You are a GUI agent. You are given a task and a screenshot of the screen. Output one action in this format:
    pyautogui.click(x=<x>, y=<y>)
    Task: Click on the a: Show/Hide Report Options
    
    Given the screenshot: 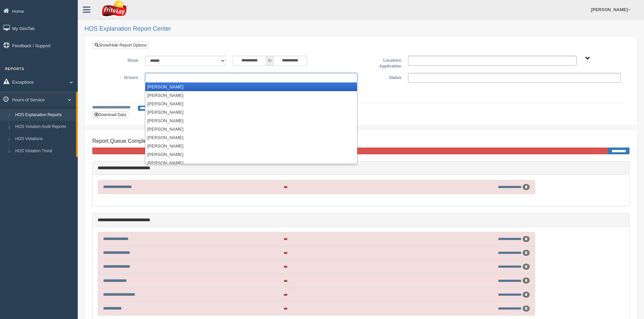 What is the action you would take?
    pyautogui.click(x=121, y=45)
    